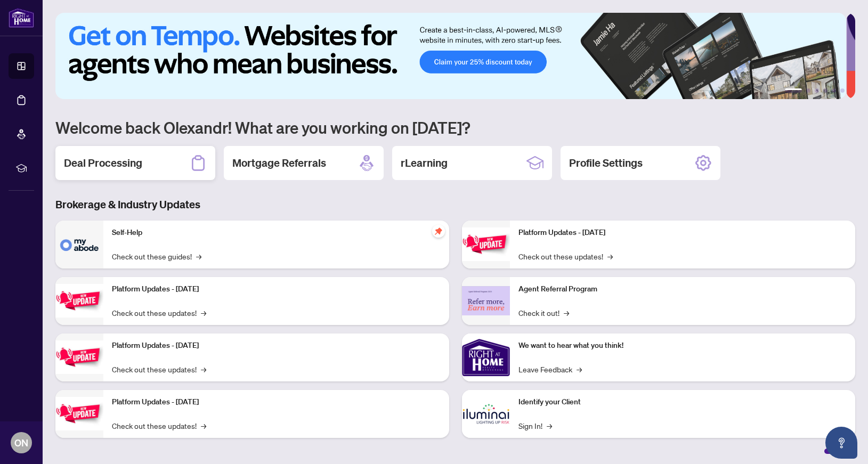  Describe the element at coordinates (79, 357) in the screenshot. I see `img: Platform Updates - July 21, 2025` at that location.